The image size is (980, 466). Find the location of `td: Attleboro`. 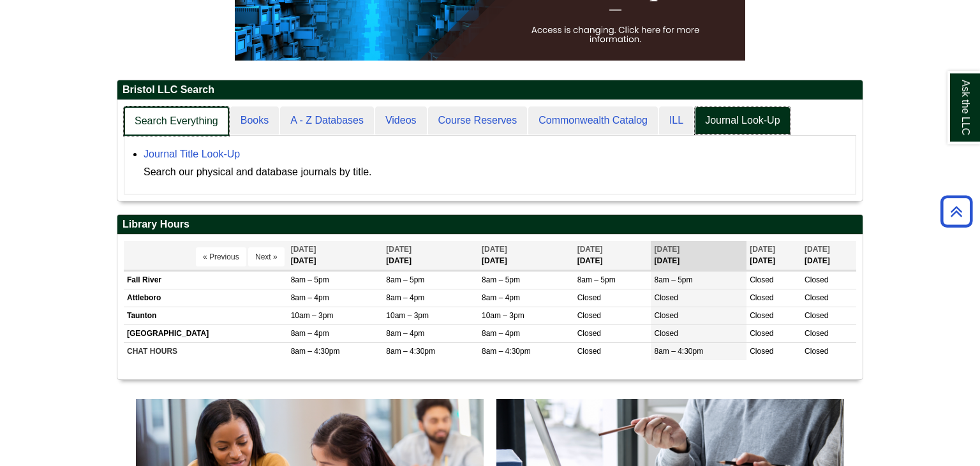

td: Attleboro is located at coordinates (206, 298).